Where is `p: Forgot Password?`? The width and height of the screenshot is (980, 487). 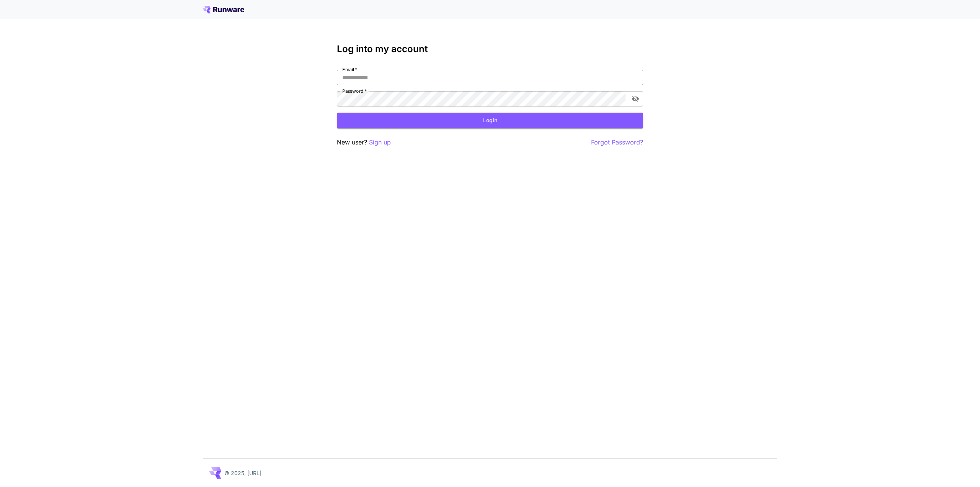 p: Forgot Password? is located at coordinates (617, 142).